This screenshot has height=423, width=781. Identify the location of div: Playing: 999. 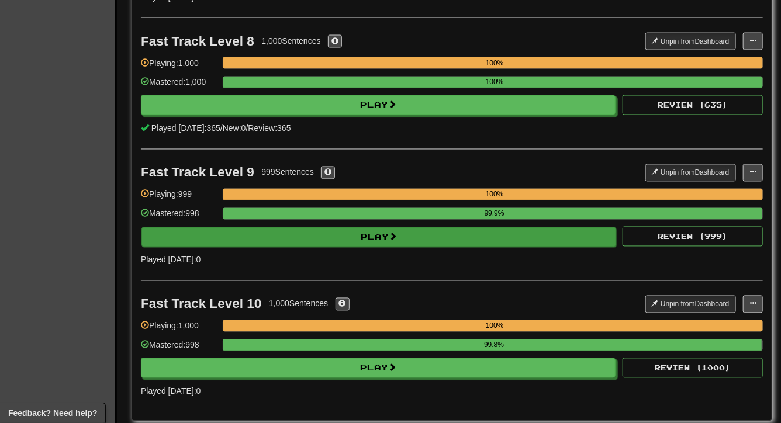
(179, 198).